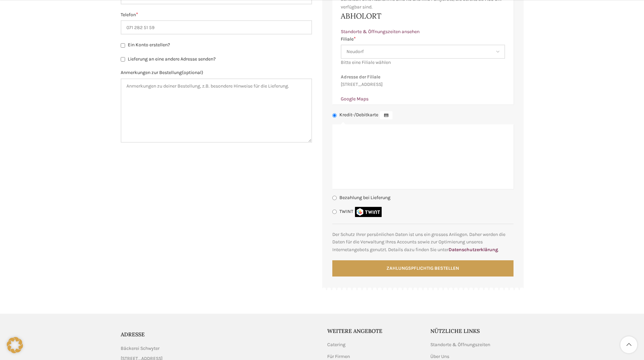  I want to click on button: Zahlungspflichtig bestellen, so click(423, 268).